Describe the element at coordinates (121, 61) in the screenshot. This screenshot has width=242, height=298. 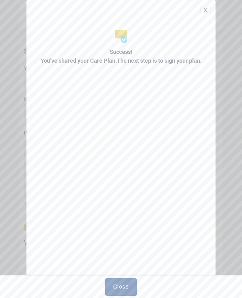
I see `div: You’ve shared your Care Plan. The next step is to sign your plan.` at that location.